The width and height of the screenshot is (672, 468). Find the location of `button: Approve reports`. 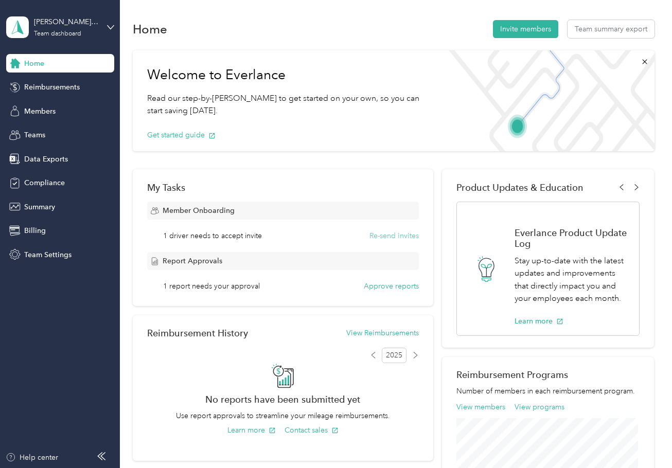

button: Approve reports is located at coordinates (391, 286).